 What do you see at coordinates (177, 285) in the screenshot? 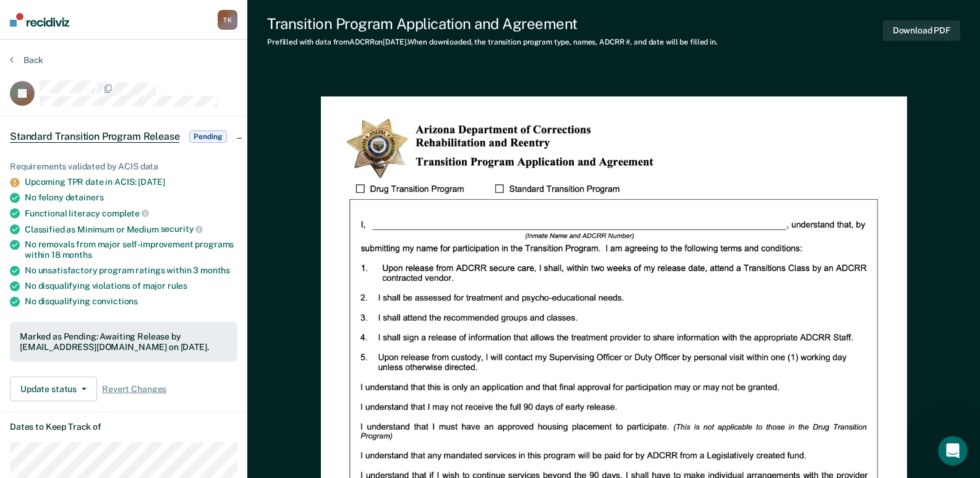
I see `span: rules` at bounding box center [177, 285].